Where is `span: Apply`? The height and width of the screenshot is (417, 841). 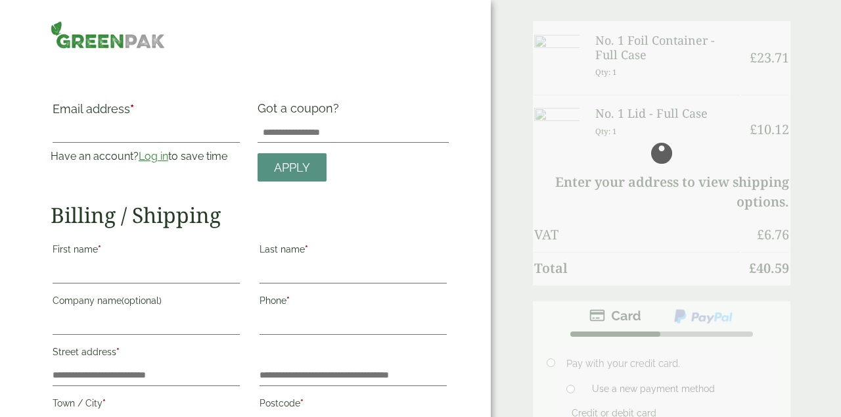 span: Apply is located at coordinates (292, 168).